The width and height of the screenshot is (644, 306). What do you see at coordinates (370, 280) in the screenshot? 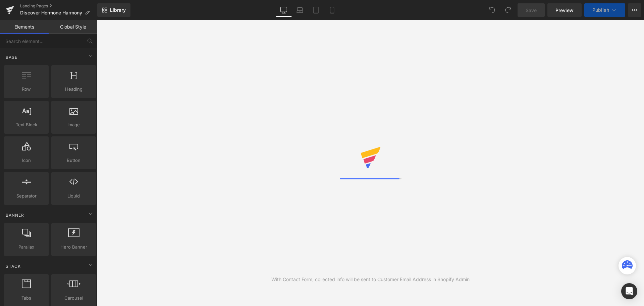
I see `div: With Contact Form, collected info will be sent to Customer Email Address in Shopify Admin` at bounding box center [370, 280].